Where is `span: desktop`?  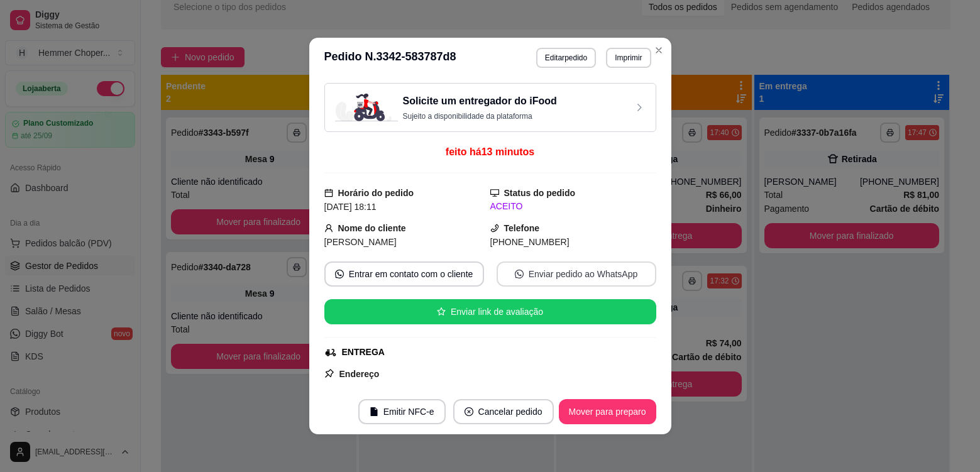 span: desktop is located at coordinates (495, 193).